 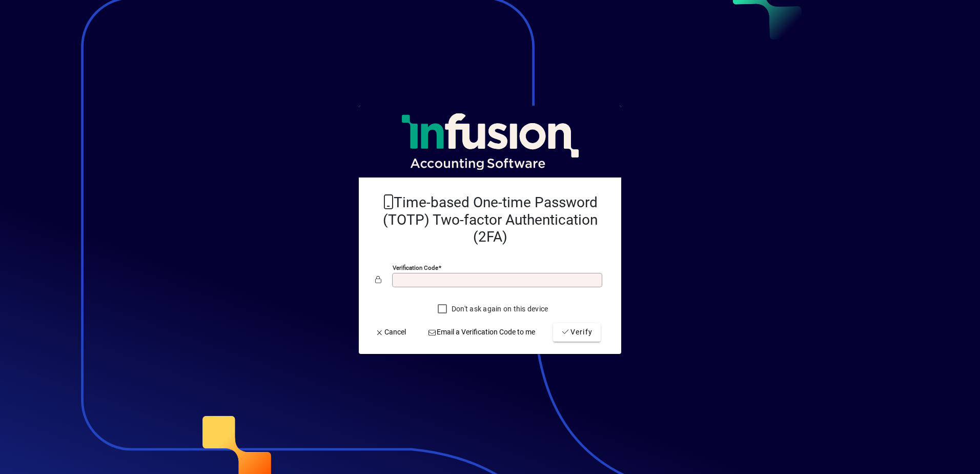 What do you see at coordinates (415, 267) in the screenshot?
I see `mat-label: Verification code` at bounding box center [415, 267].